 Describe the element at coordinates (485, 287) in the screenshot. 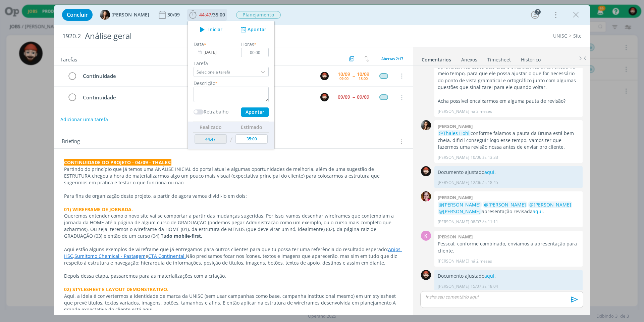

I see `span: 15/07 às 18:04` at that location.